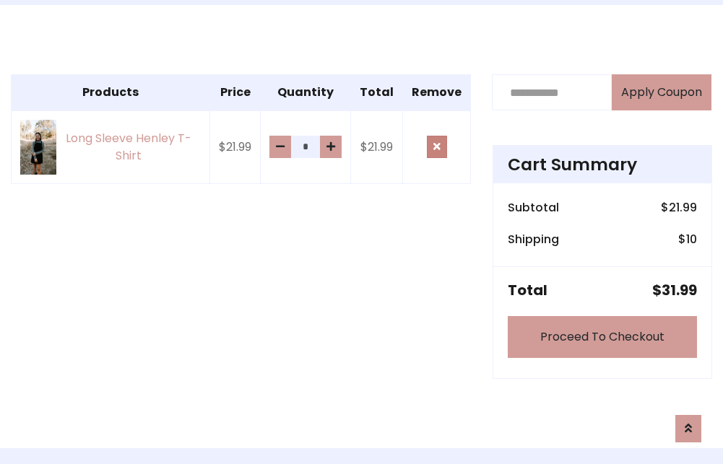 Image resolution: width=723 pixels, height=464 pixels. What do you see at coordinates (437, 93) in the screenshot?
I see `th: Remove` at bounding box center [437, 93].